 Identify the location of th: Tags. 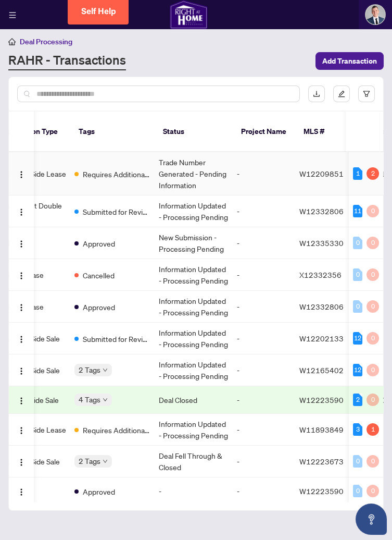
(113, 132).